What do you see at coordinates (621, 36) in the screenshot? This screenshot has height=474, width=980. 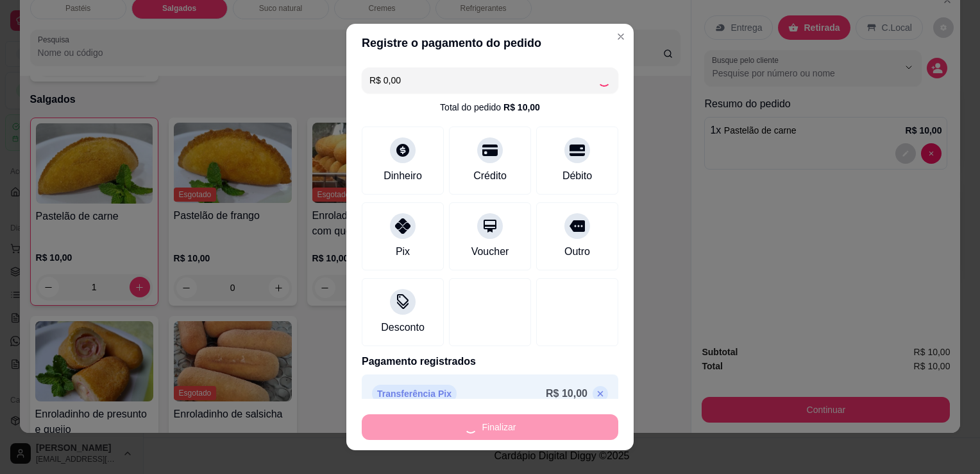 I see `button: Close` at bounding box center [621, 36].